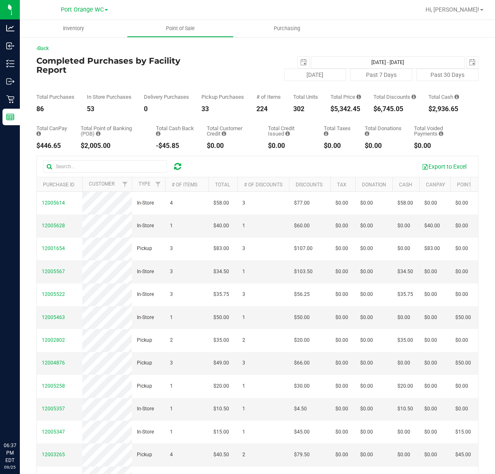 The image size is (495, 474). Describe the element at coordinates (289, 131) in the screenshot. I see `div: Total Credit Issued` at that location.